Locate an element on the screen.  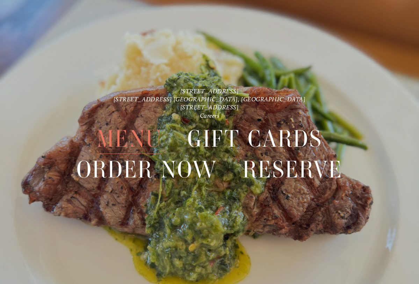
a: Careers is located at coordinates (210, 115).